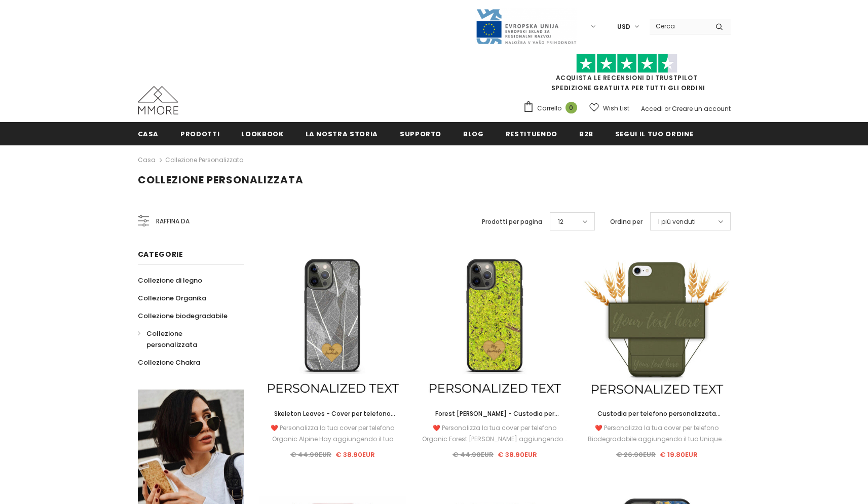 The height and width of the screenshot is (504, 868). I want to click on span: Categorie, so click(161, 255).